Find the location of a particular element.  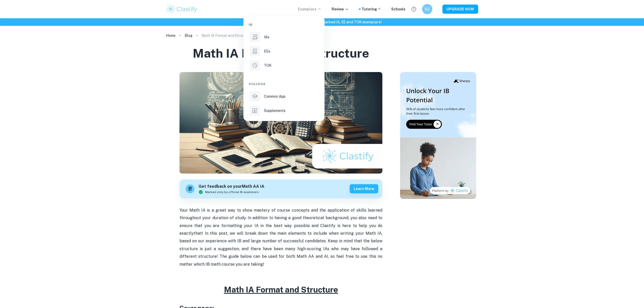

p: EEs is located at coordinates (267, 51).